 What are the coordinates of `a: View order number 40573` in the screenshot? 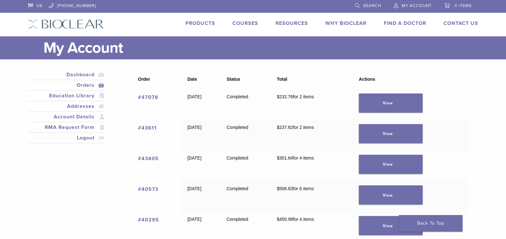 It's located at (148, 189).